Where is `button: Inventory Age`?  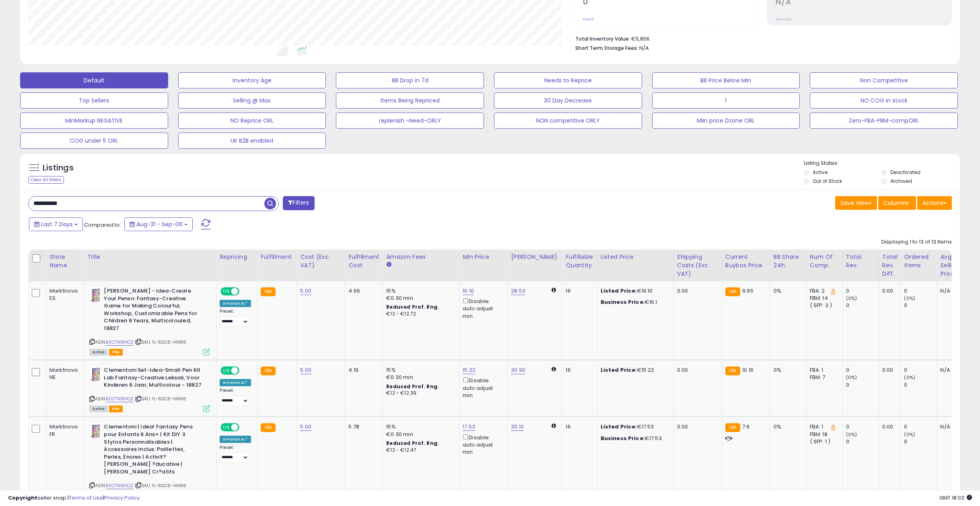
button: Inventory Age is located at coordinates (252, 81).